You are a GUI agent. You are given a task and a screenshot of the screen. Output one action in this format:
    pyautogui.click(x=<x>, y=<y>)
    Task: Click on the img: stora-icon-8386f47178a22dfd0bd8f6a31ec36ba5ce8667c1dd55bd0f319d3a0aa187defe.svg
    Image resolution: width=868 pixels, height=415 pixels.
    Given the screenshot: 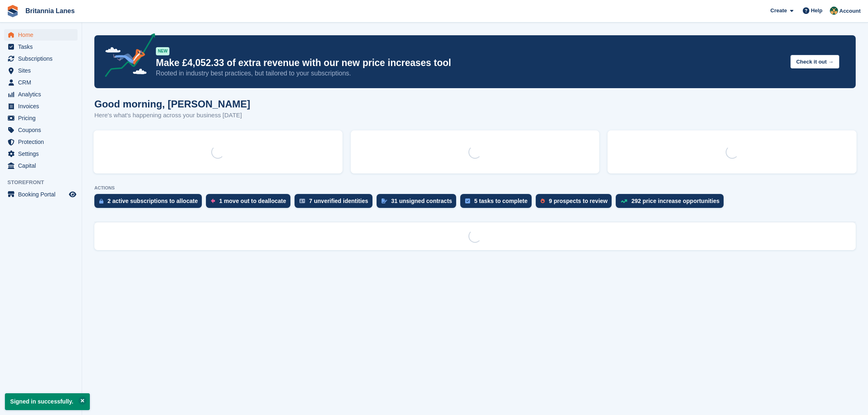 What is the action you would take?
    pyautogui.click(x=13, y=11)
    